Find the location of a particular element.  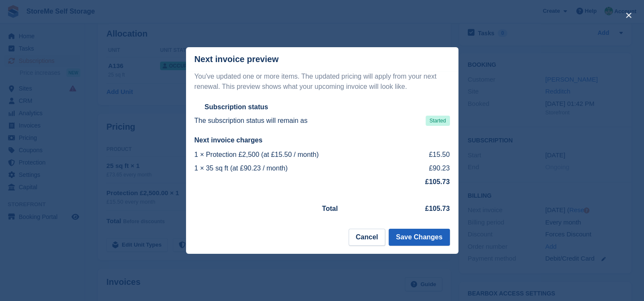

td: 1 × Protection £2,500 (at £15.50 / month) is located at coordinates (304, 155).